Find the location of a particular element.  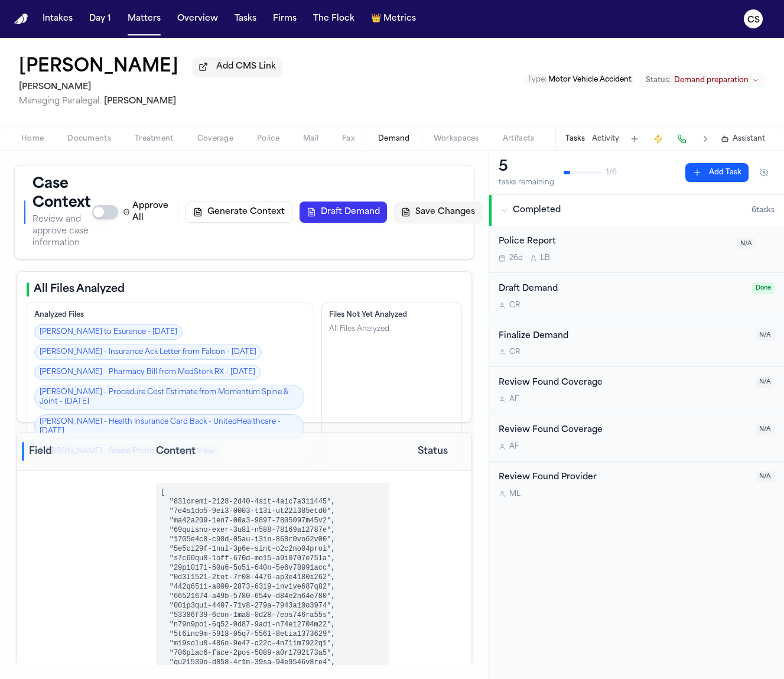

div: All Files Analyzed is located at coordinates (359, 330).